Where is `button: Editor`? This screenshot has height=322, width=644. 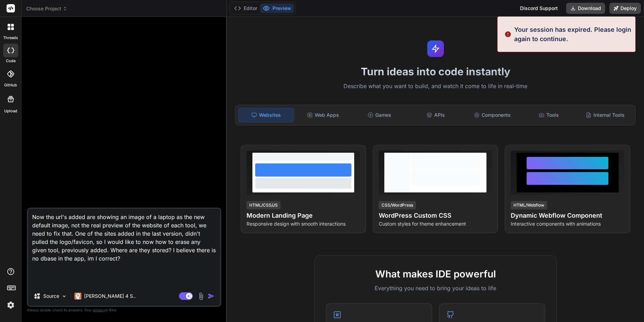 button: Editor is located at coordinates (245, 9).